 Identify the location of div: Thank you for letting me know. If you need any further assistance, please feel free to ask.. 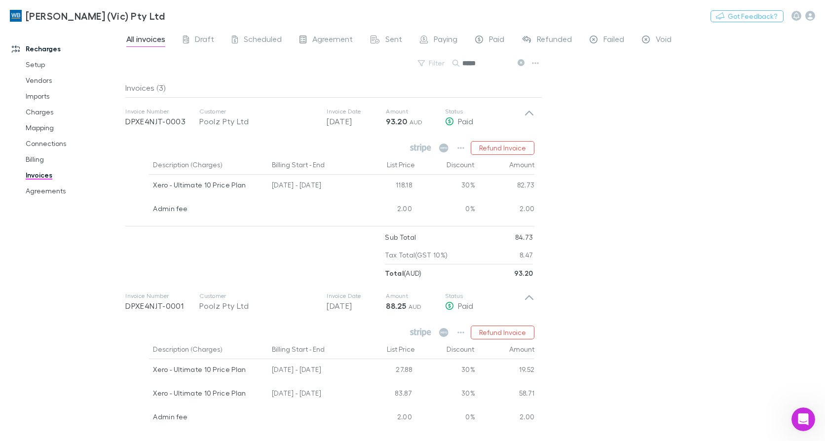
(85, 227).